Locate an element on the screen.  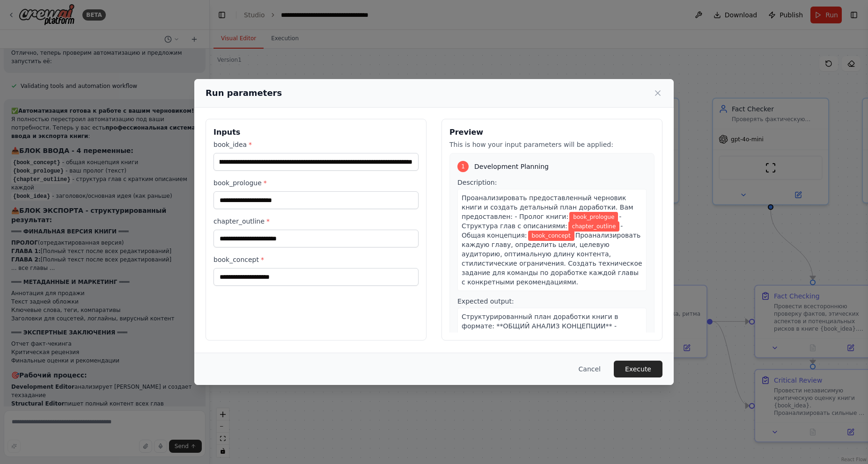
span: - Структура глав с описаниями: is located at coordinates (541, 221).